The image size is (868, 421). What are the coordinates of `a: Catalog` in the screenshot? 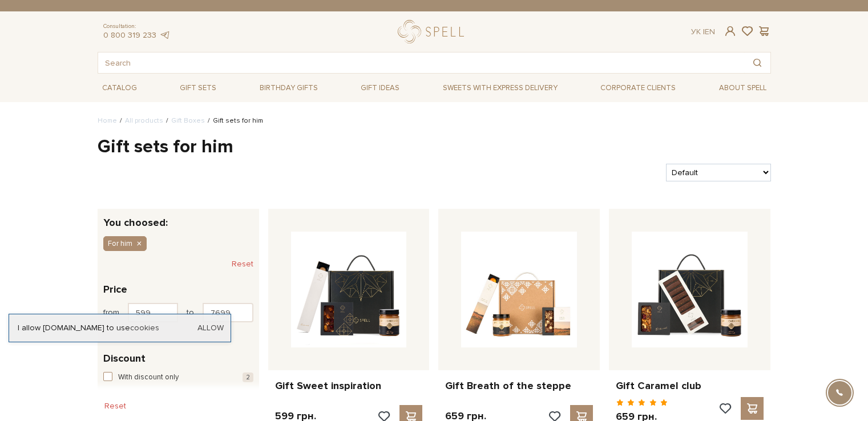 It's located at (120, 88).